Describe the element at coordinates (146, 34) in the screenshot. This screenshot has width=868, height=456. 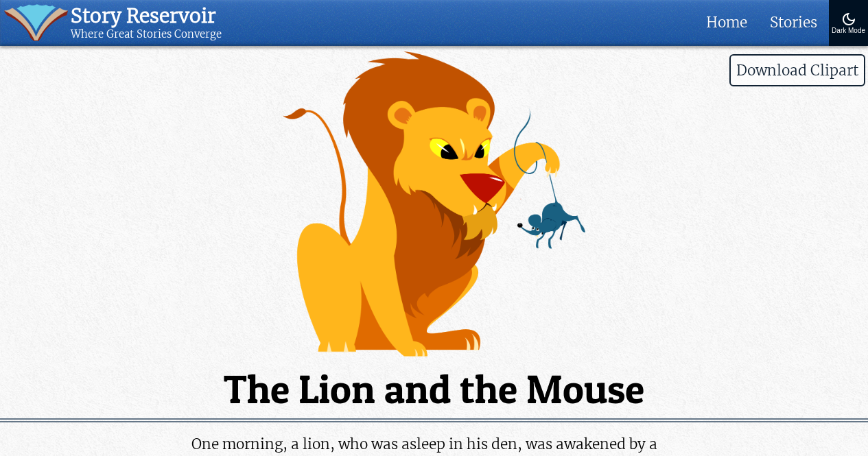
I see `div: Where Great Stories Converge` at that location.